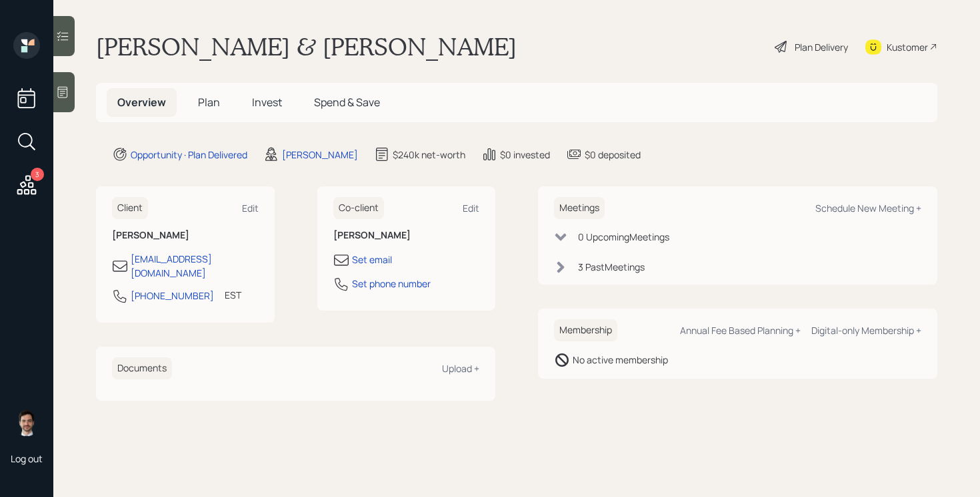  Describe the element at coordinates (233, 295) in the screenshot. I see `div: EST` at that location.